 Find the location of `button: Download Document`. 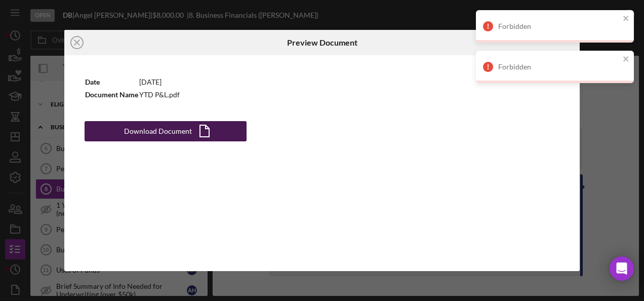

button: Download Document is located at coordinates (166, 131).